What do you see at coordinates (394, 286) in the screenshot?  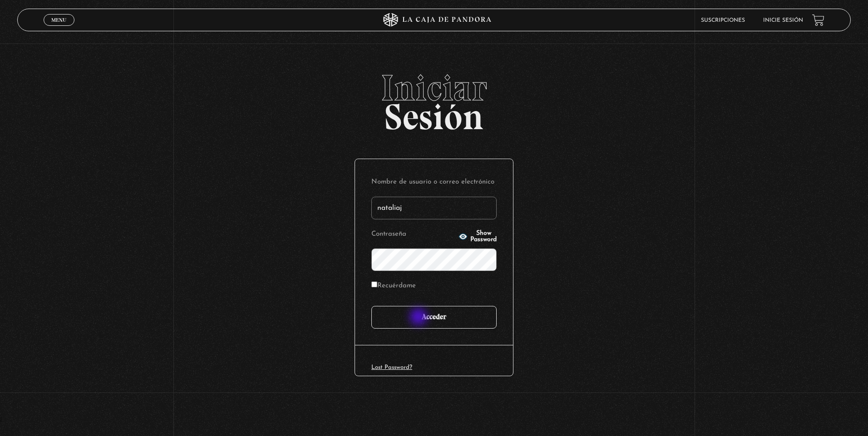 I see `label: Recuérdame` at bounding box center [394, 286].